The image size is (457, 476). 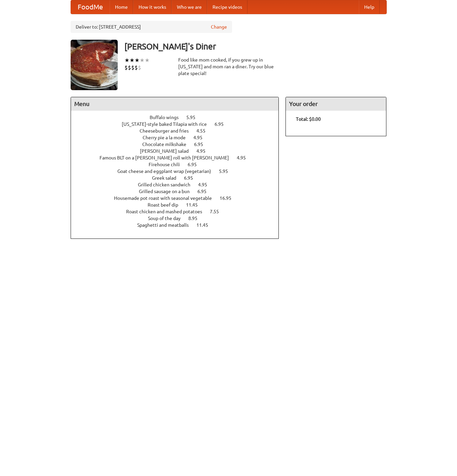 I want to click on span: Housemade pot roast with seasonal vegetable, so click(x=166, y=198).